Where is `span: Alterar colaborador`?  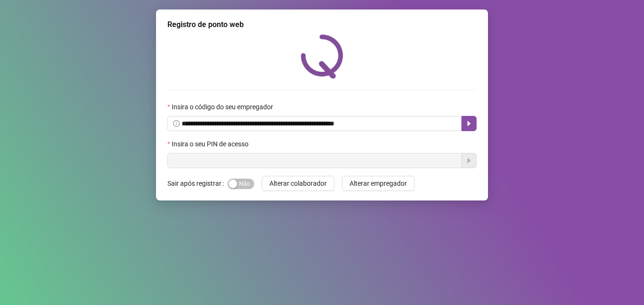
span: Alterar colaborador is located at coordinates (298, 183).